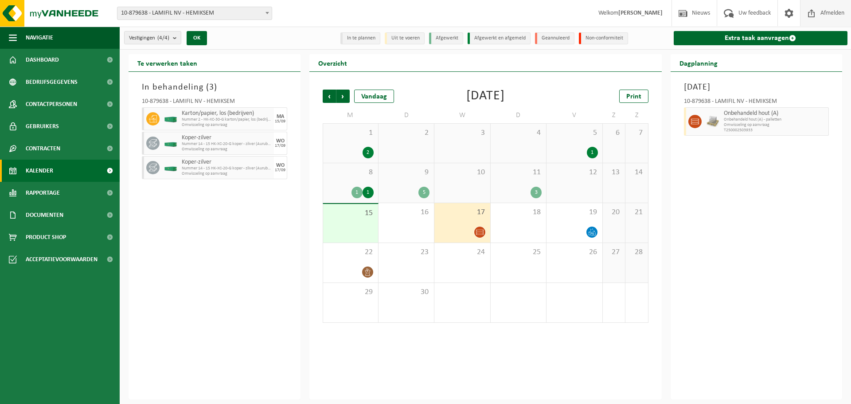  I want to click on div: Vandaag, so click(374, 96).